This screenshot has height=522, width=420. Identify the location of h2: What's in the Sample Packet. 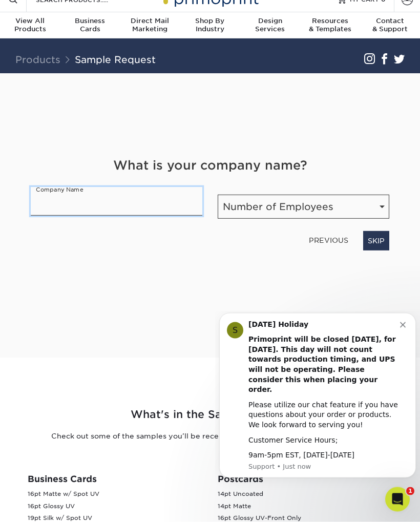
(210, 415).